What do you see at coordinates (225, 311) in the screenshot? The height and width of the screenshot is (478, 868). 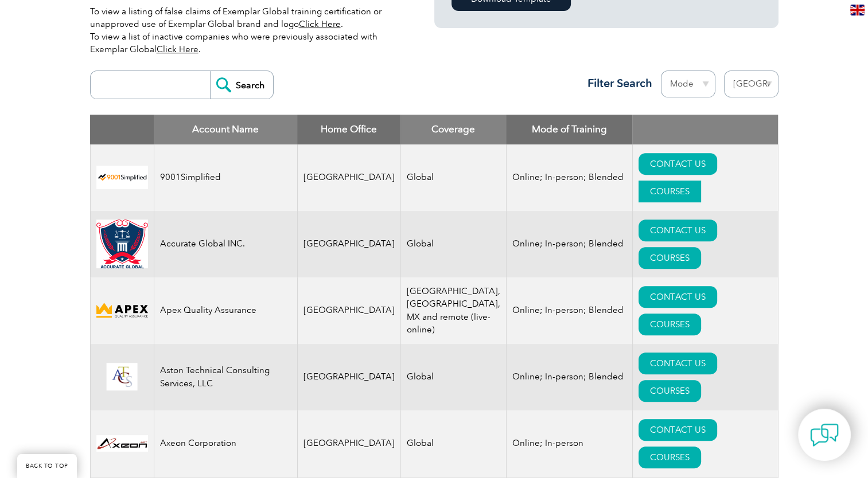 I see `td: Apex Quality Assurance` at bounding box center [225, 311].